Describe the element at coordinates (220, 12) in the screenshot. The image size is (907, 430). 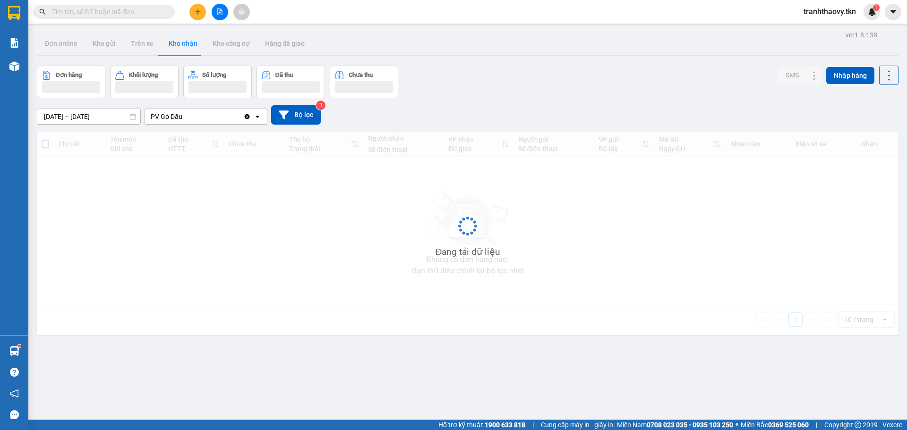
I see `button: file-add` at that location.